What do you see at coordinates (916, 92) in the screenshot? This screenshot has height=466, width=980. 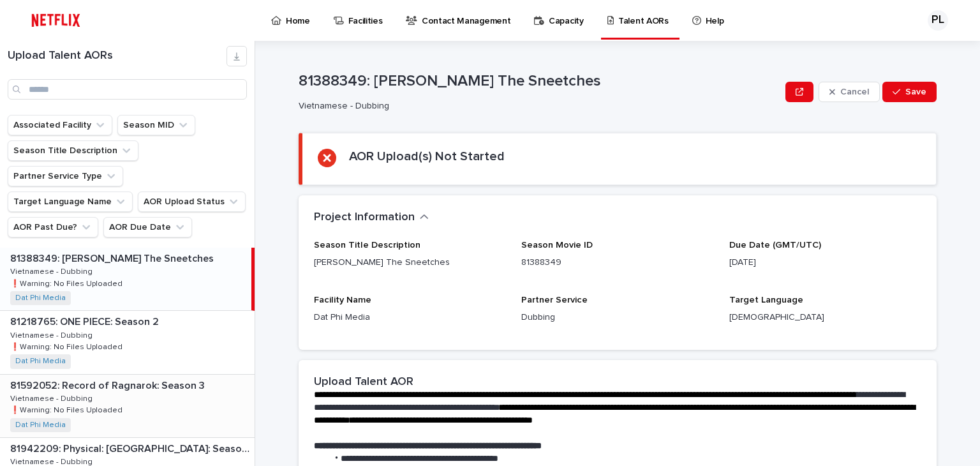 I see `span: Save` at bounding box center [916, 92].